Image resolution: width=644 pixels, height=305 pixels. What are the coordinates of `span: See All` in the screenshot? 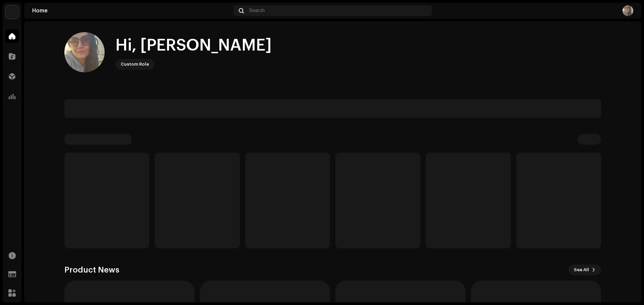 It's located at (581, 270).